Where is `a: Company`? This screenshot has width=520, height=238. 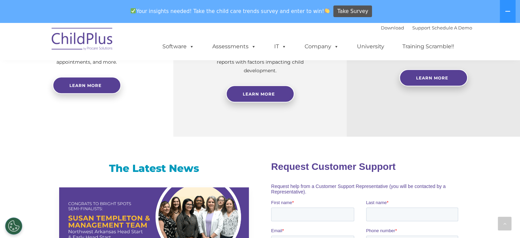 a: Company is located at coordinates (322, 47).